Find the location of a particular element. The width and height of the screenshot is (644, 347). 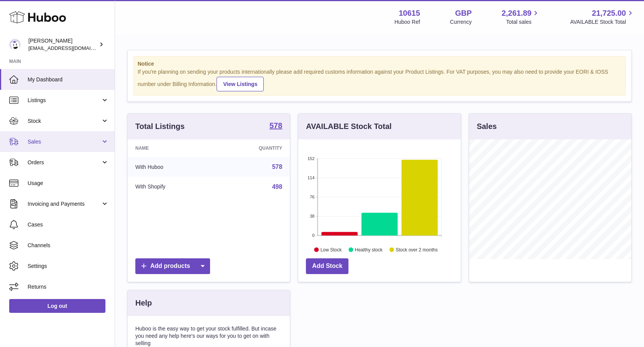

p: Huboo is the easy way to get your stock fulfilled. But incase you need any help here's our ways f... is located at coordinates (209, 336).